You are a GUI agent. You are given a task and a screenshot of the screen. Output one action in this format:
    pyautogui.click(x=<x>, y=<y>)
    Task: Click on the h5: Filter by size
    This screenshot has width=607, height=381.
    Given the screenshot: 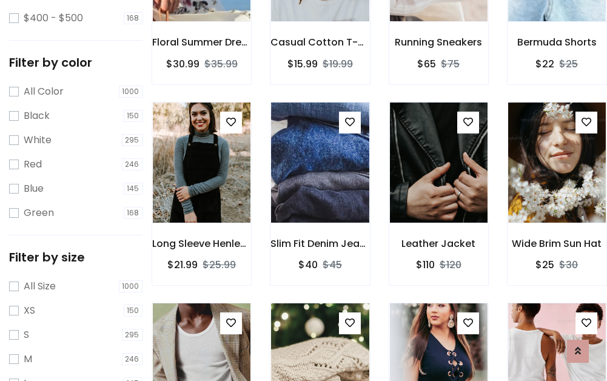 What is the action you would take?
    pyautogui.click(x=76, y=257)
    